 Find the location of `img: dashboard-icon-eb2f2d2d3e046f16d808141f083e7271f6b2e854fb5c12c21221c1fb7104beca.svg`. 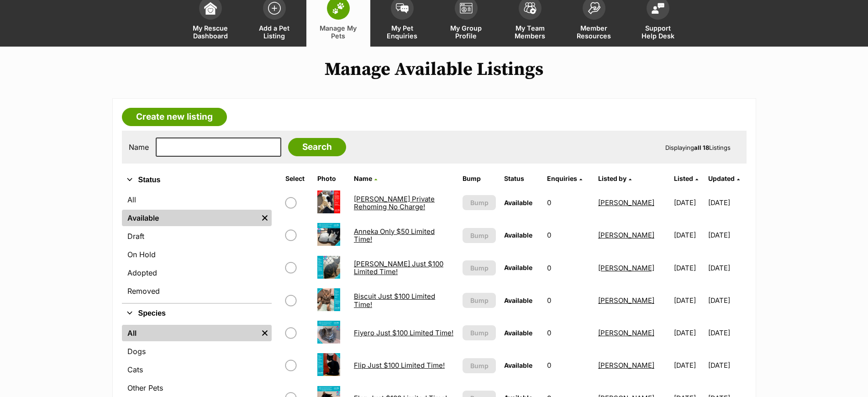

img: dashboard-icon-eb2f2d2d3e046f16d808141f083e7271f6b2e854fb5c12c21221c1fb7104beca.svg is located at coordinates (211, 8).